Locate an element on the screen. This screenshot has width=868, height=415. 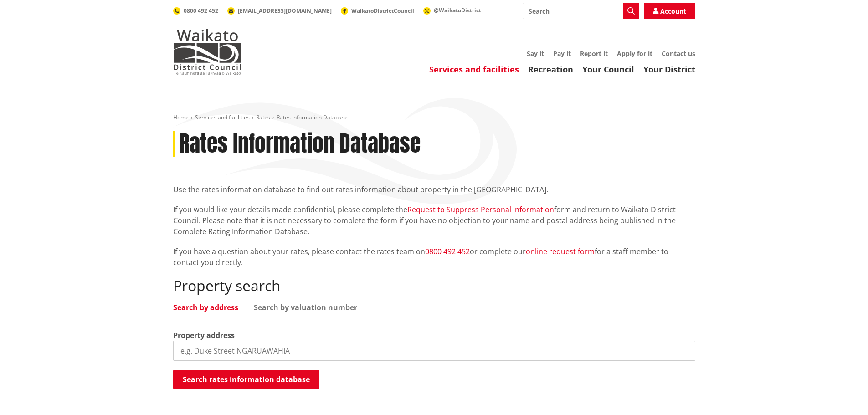
h2: Property search is located at coordinates (434, 286).